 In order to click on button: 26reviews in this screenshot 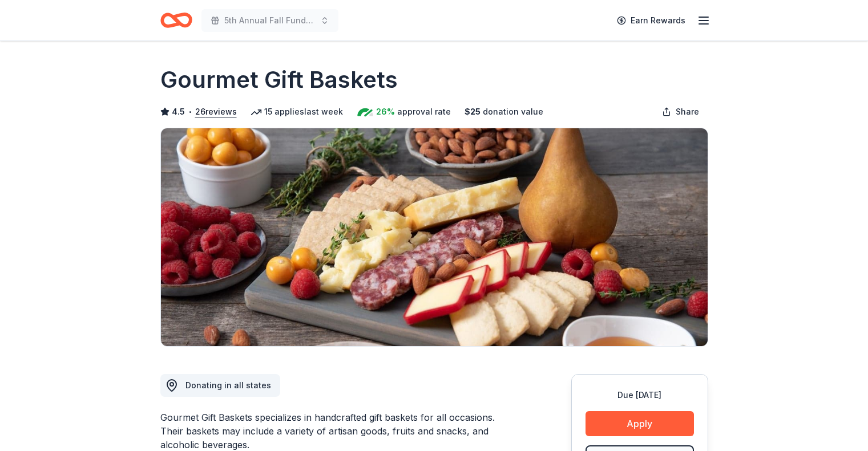, I will do `click(215, 112)`.